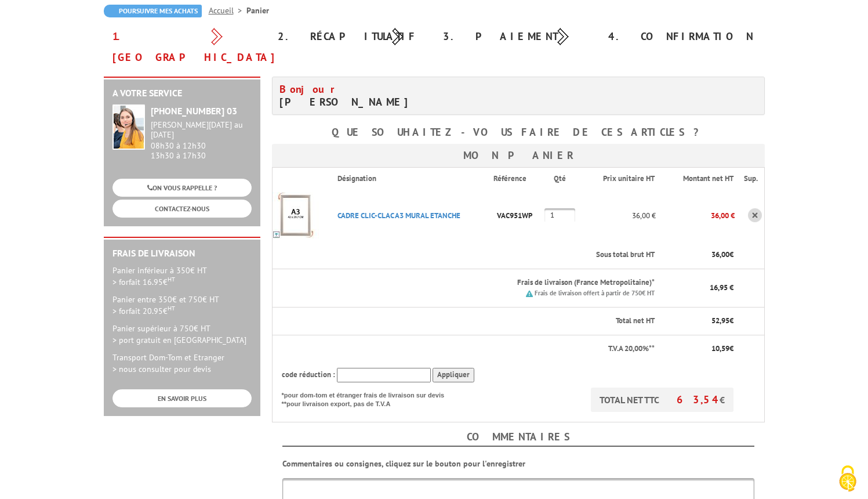 The width and height of the screenshot is (868, 499). Describe the element at coordinates (848, 479) in the screenshot. I see `button: Cookies (fenêtre modale)` at that location.